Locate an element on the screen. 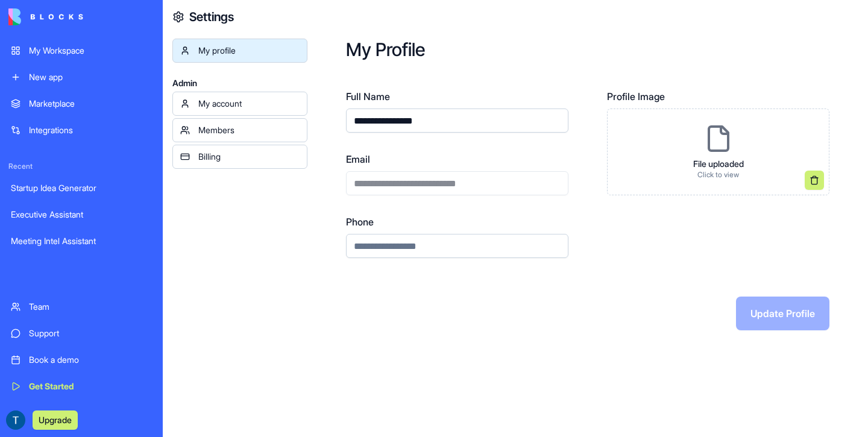 Image resolution: width=868 pixels, height=437 pixels. div: New app is located at coordinates (90, 77).